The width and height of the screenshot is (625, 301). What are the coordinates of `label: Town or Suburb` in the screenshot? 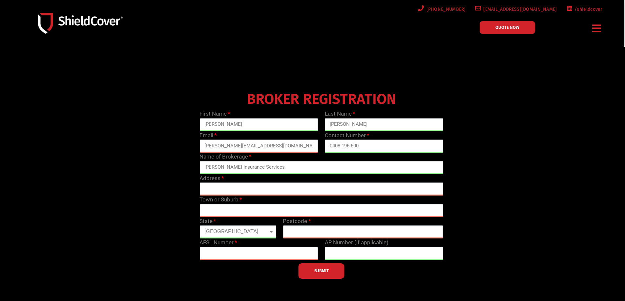 It's located at (220, 200).